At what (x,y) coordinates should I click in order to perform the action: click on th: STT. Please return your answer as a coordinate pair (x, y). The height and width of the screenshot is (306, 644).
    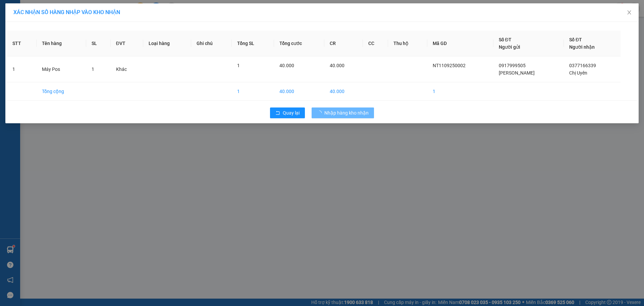
    Looking at the image, I should click on (22, 43).